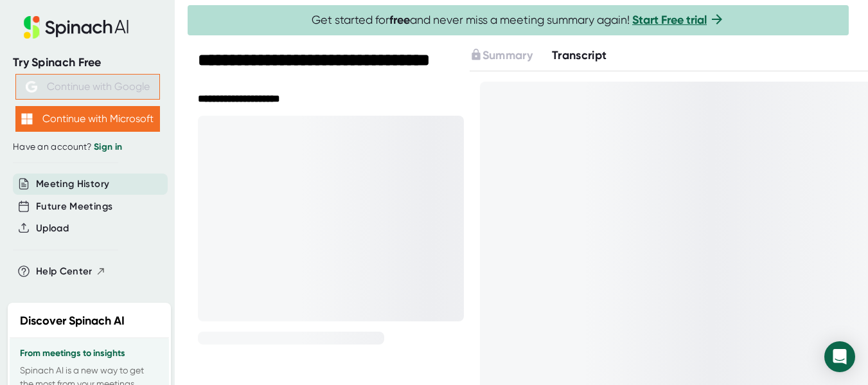 The image size is (868, 385). I want to click on span: Transcript, so click(580, 55).